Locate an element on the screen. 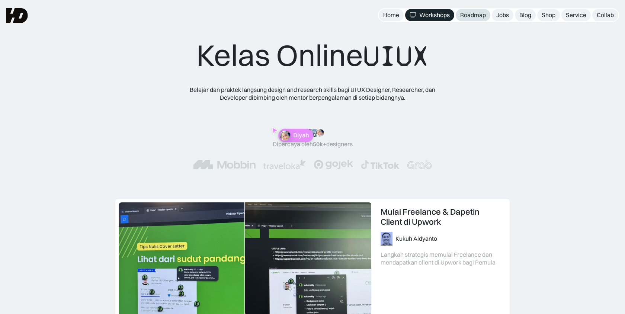 This screenshot has width=625, height=314. div: Home is located at coordinates (391, 15).